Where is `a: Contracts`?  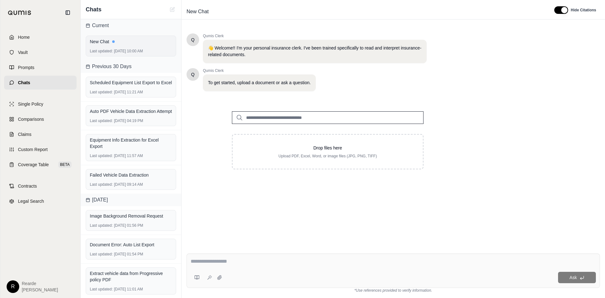
a: Contracts is located at coordinates (40, 186).